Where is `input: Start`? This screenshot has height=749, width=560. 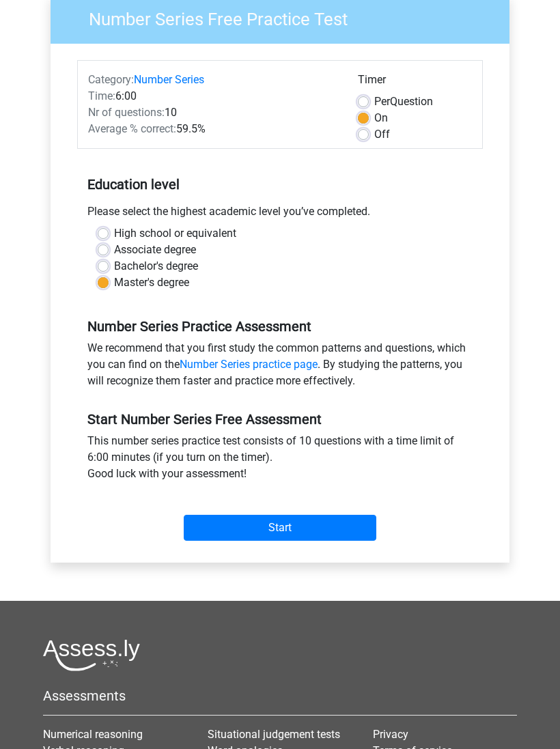
input: Start is located at coordinates (280, 529).